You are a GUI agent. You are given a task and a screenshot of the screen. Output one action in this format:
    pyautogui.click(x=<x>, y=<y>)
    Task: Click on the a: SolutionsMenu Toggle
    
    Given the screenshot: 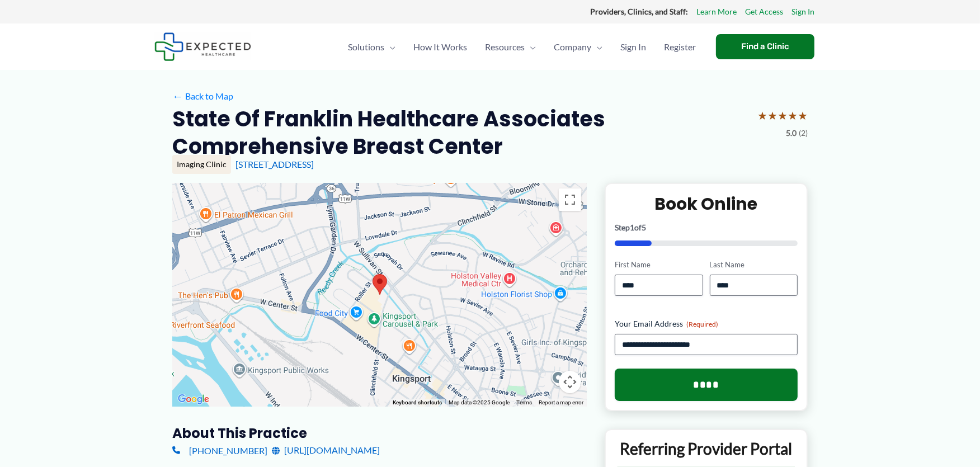 What is the action you would take?
    pyautogui.click(x=371, y=47)
    